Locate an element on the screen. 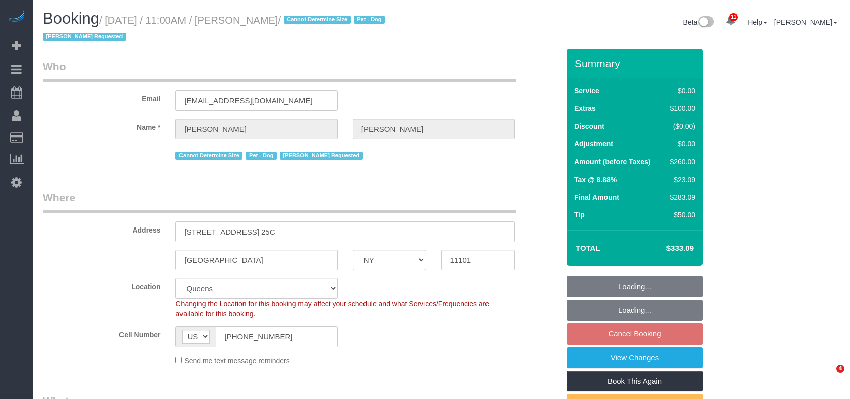  label: Tax @ 8.88% is located at coordinates (596, 180).